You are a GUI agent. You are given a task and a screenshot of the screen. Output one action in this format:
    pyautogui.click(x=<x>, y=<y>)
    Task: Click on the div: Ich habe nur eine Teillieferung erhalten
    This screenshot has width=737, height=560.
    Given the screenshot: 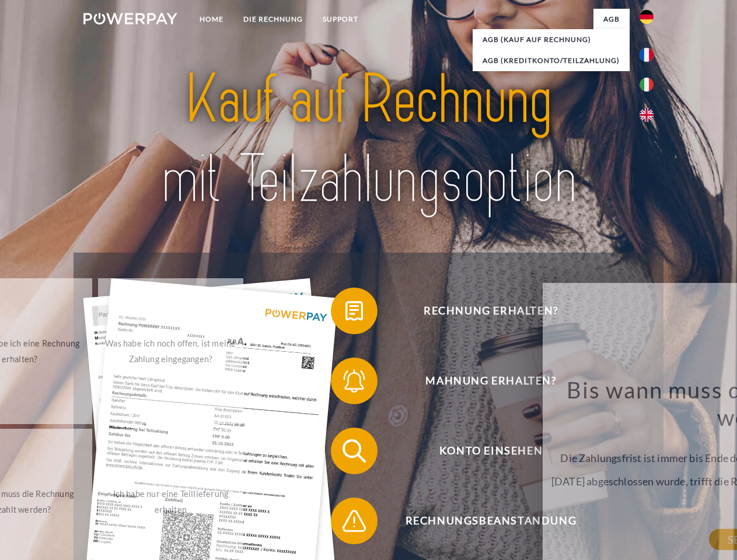 What is the action you would take?
    pyautogui.click(x=170, y=502)
    